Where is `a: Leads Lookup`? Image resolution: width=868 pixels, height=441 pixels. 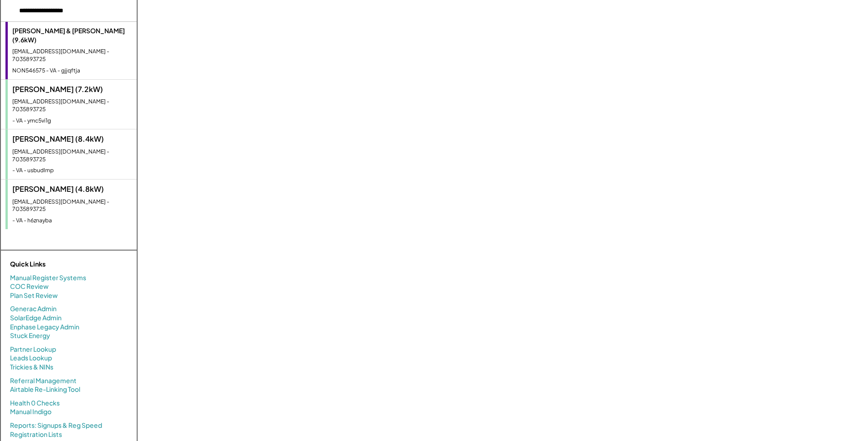 a: Leads Lookup is located at coordinates (31, 358).